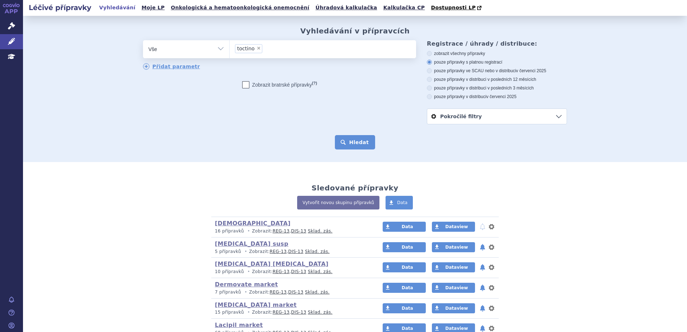 This screenshot has height=332, width=687. I want to click on a: Dostupnosti LP, so click(457, 8).